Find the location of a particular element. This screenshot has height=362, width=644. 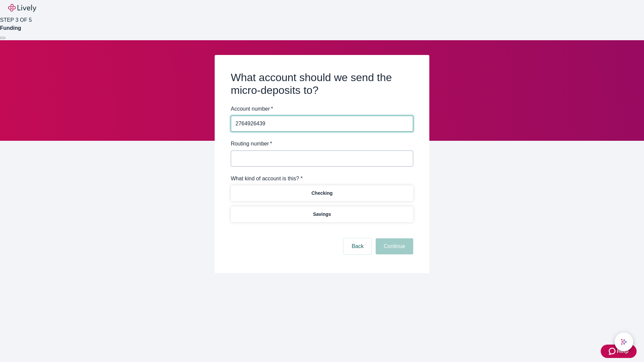

img: Lively is located at coordinates (22, 8).